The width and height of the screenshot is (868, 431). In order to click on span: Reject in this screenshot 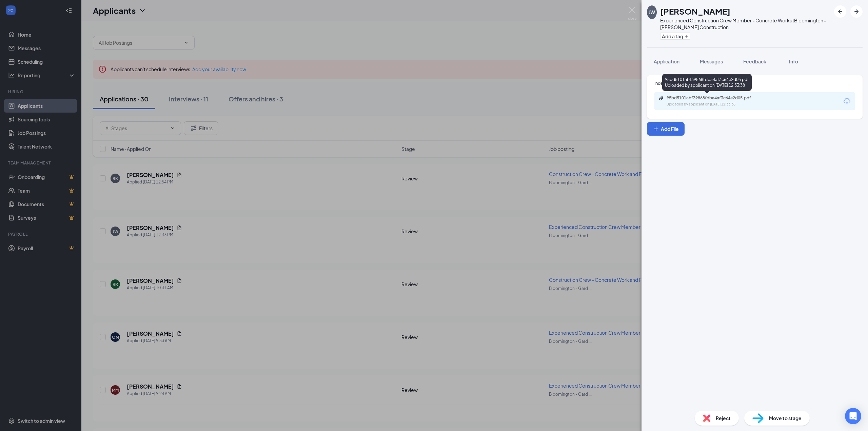, I will do `click(723, 418)`.